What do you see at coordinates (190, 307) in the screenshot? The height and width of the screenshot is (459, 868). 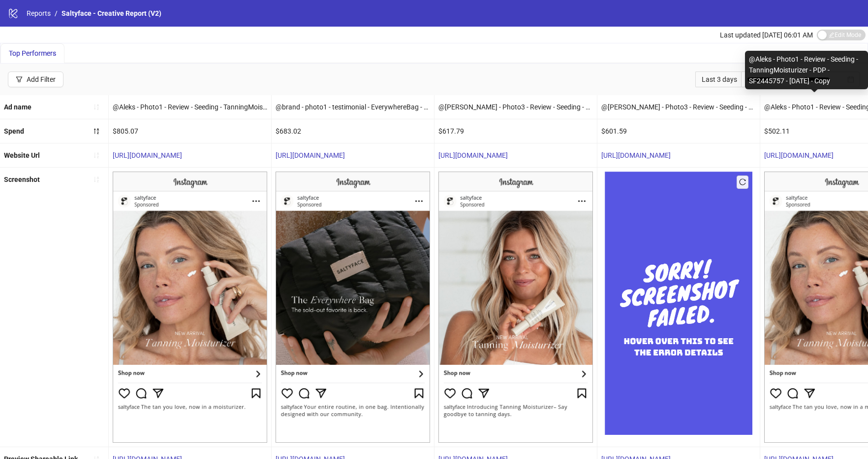 I see `img: Screenshot 120225500306880395` at bounding box center [190, 307].